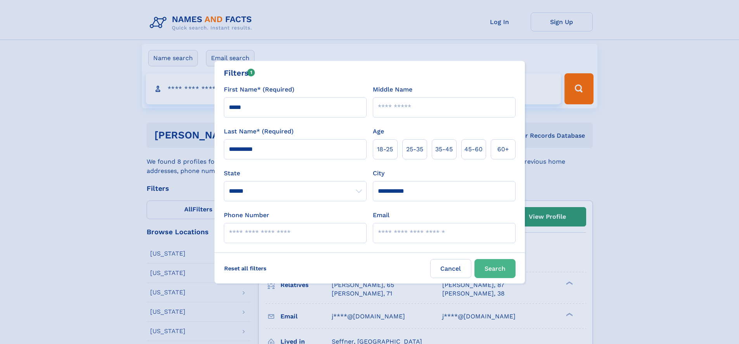  Describe the element at coordinates (495, 269) in the screenshot. I see `button: Search` at that location.